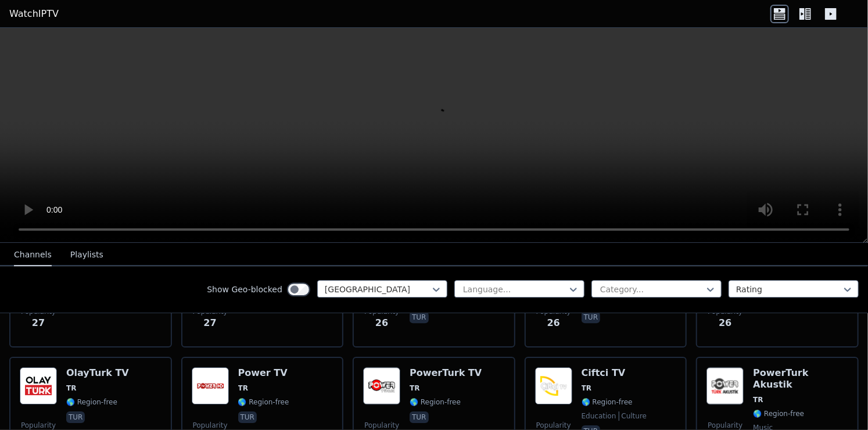 The height and width of the screenshot is (430, 868). I want to click on a: WatchIPTV, so click(34, 14).